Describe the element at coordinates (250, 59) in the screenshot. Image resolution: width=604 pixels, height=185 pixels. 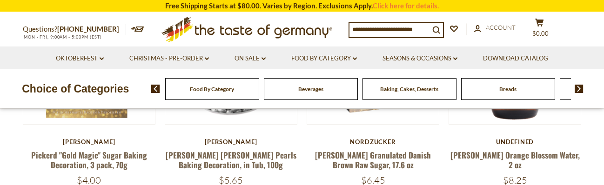
I see `a: On Sale` at that location.